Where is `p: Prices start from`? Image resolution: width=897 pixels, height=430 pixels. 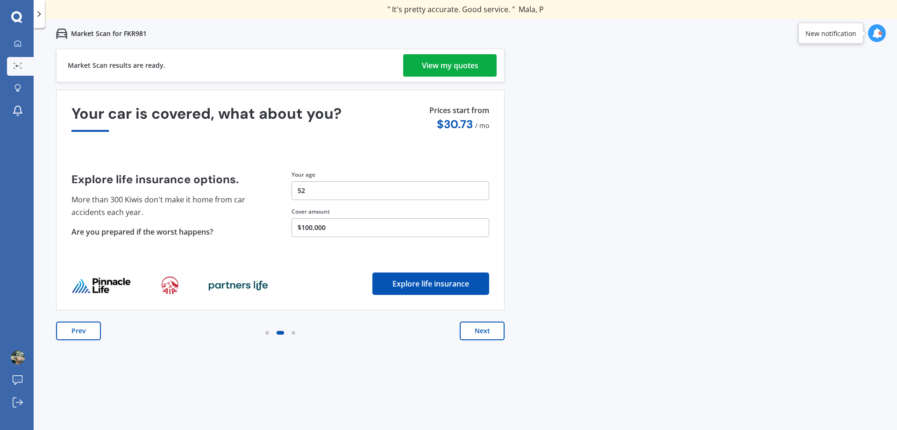 p: Prices start from is located at coordinates (459, 111).